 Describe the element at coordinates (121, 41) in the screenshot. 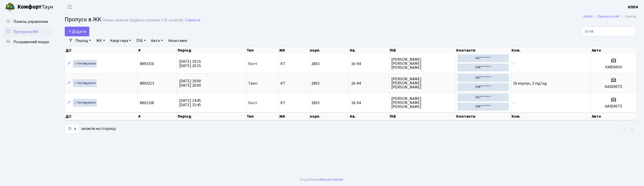

I see `a: Квартира` at that location.